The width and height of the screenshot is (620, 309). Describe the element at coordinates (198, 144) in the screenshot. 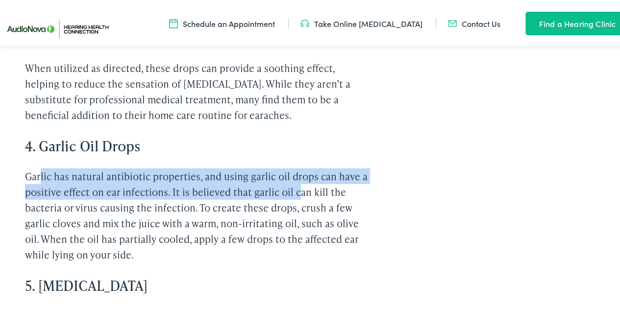

I see `h3: 4. Garlic Oil Drops` at that location.